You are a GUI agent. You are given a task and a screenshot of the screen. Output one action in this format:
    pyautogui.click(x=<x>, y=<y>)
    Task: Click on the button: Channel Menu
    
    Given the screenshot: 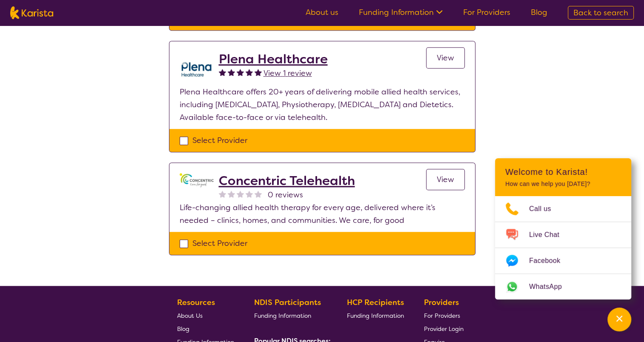 What is the action you would take?
    pyautogui.click(x=620, y=319)
    